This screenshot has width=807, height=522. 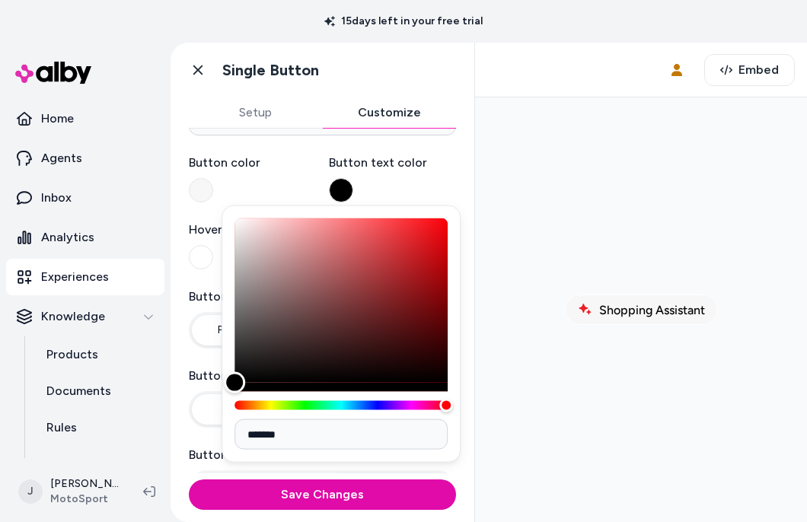 I want to click on label: Button color, so click(x=253, y=163).